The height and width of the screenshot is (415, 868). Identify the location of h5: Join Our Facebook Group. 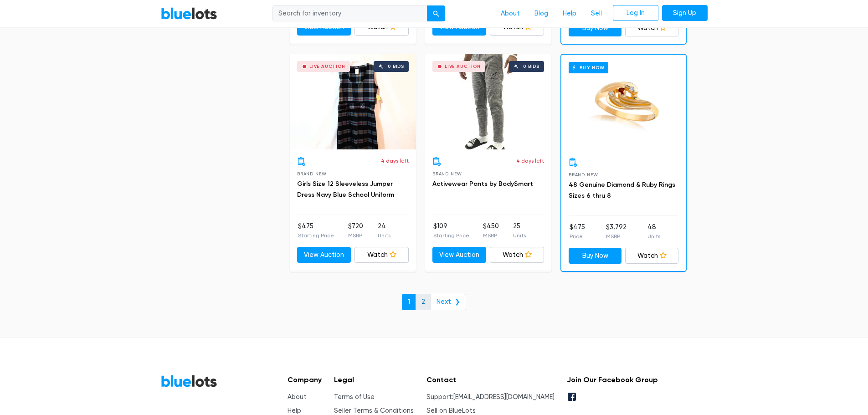
(613, 380).